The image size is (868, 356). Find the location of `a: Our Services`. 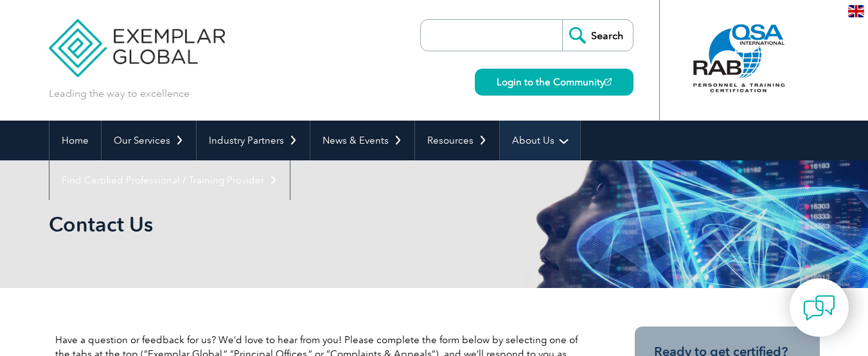

a: Our Services is located at coordinates (148, 141).